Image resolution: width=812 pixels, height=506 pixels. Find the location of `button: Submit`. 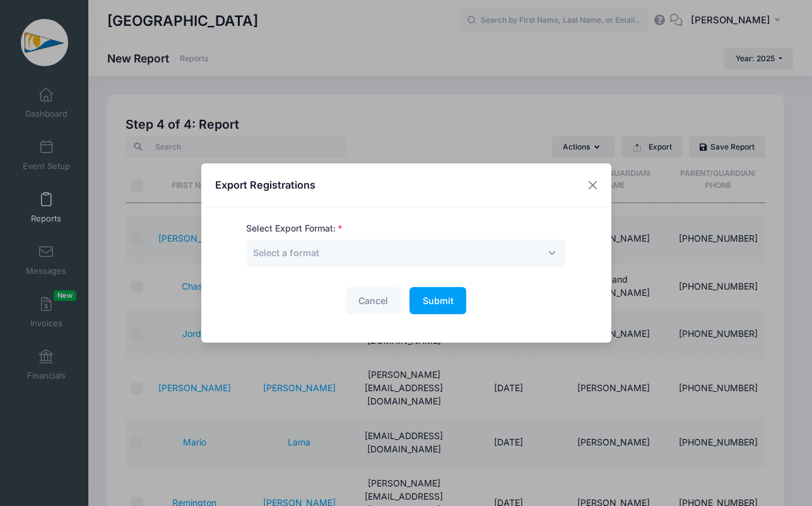

button: Submit is located at coordinates (438, 300).